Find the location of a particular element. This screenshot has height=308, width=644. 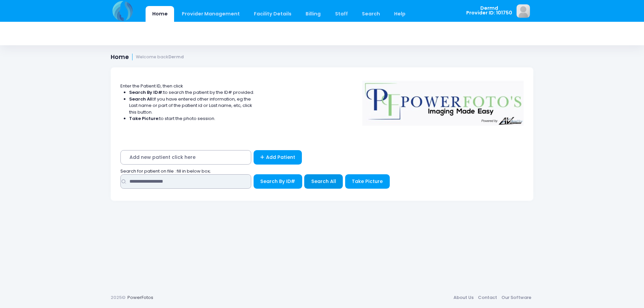

a: Staff is located at coordinates (341, 14).